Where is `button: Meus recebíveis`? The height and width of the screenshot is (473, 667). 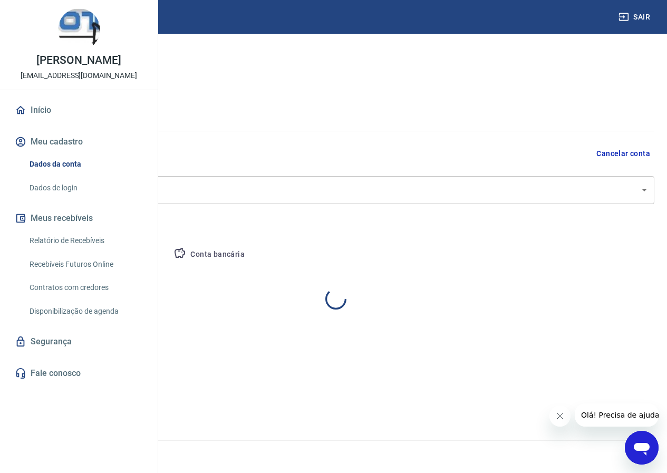 button: Meus recebíveis is located at coordinates (79, 218).